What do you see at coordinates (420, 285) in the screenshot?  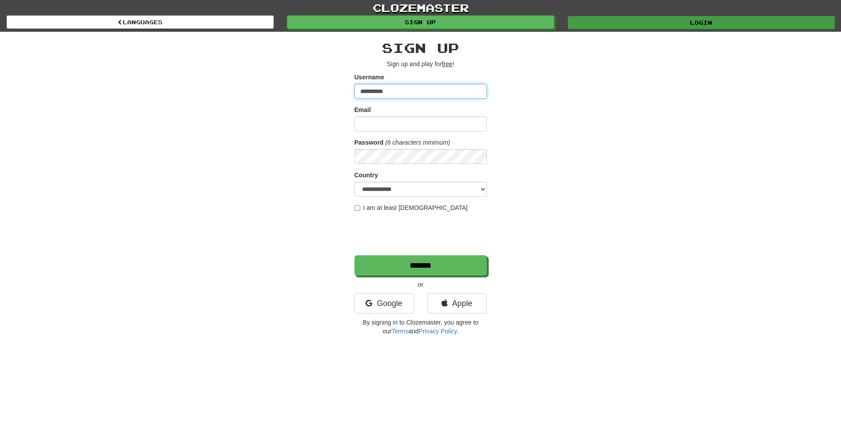 I see `p: or` at bounding box center [420, 285].